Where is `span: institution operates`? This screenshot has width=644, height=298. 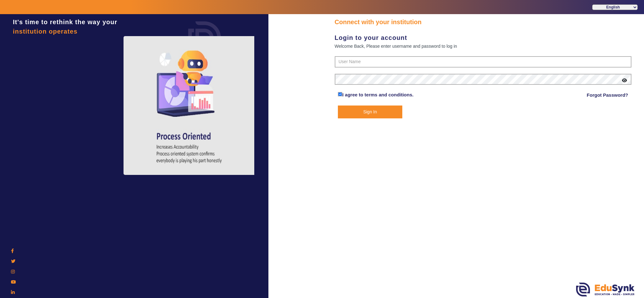 span: institution operates is located at coordinates (45, 31).